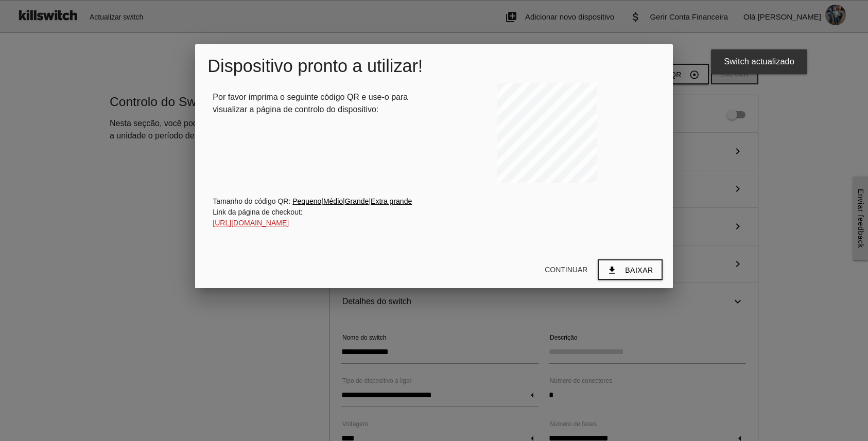  What do you see at coordinates (257, 212) in the screenshot?
I see `span: Link da página de checkout:` at bounding box center [257, 212].